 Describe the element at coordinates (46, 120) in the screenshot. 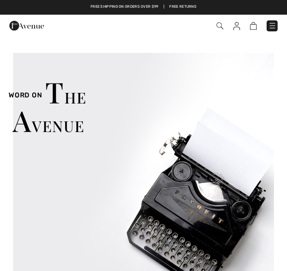

I see `div: venue` at that location.